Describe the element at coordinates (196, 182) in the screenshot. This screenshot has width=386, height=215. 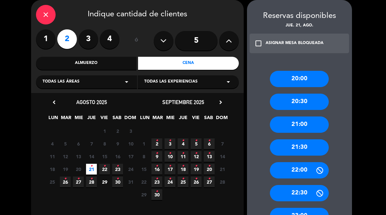
I see `span: 26` at that location.